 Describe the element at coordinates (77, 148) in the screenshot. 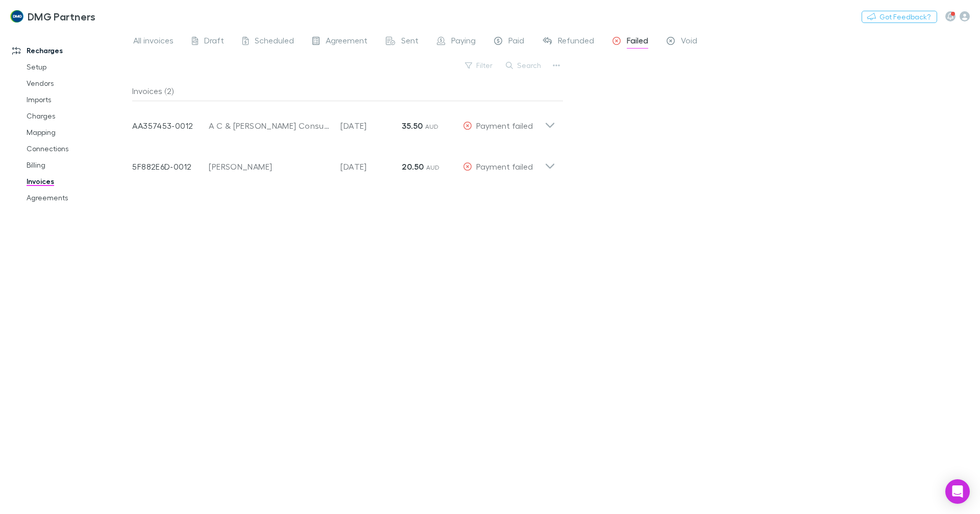

I see `a: Connections` at that location.